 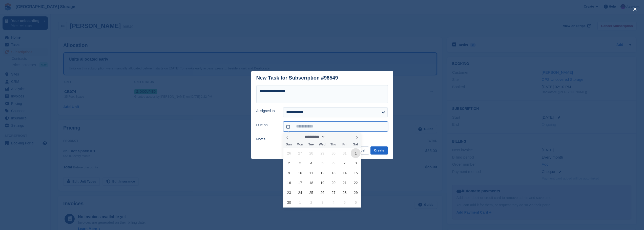 What do you see at coordinates (311, 192) in the screenshot?
I see `span: November 25, 2025` at bounding box center [311, 192].